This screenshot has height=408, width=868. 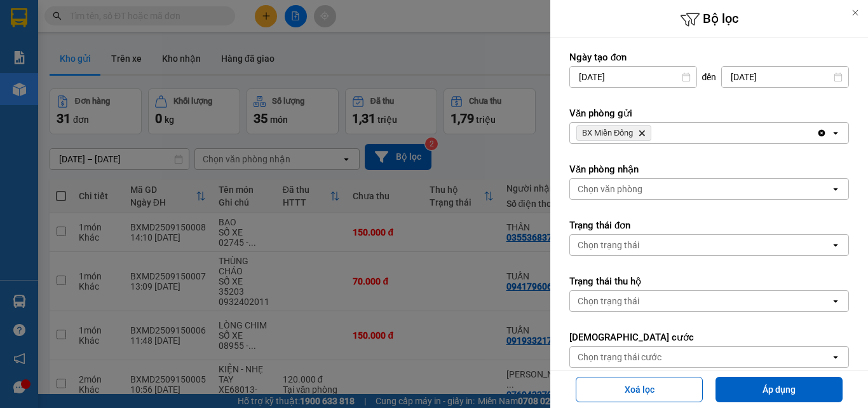 I want to click on div: Chọn trạng thái cước, so click(x=619, y=357).